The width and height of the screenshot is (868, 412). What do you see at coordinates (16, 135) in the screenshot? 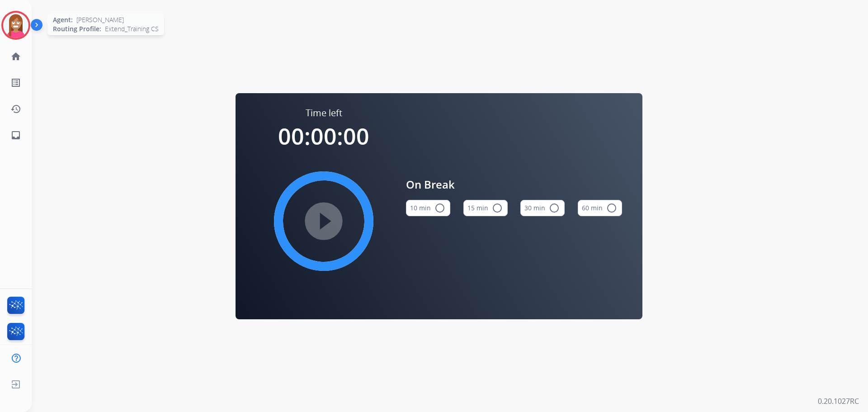
I see `mat-icon: inbox` at bounding box center [16, 135].